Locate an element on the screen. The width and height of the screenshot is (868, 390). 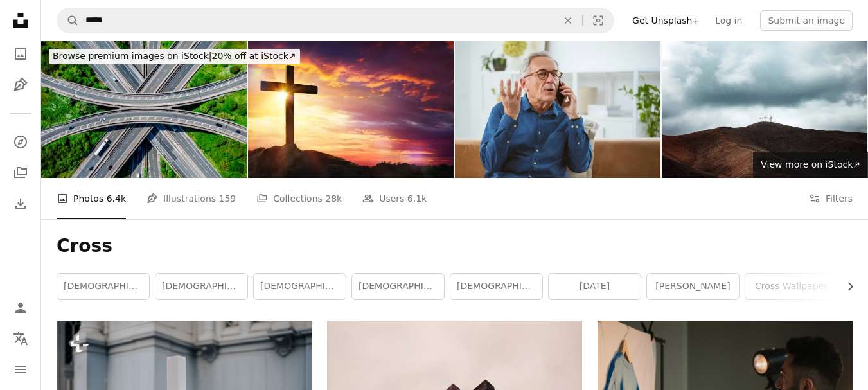
button: scroll list to the right is located at coordinates (845, 287).